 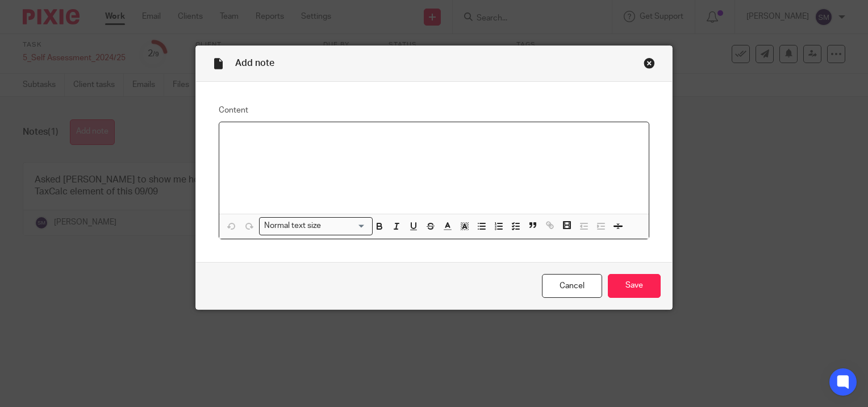 What do you see at coordinates (634, 286) in the screenshot?
I see `input: Save` at bounding box center [634, 286].